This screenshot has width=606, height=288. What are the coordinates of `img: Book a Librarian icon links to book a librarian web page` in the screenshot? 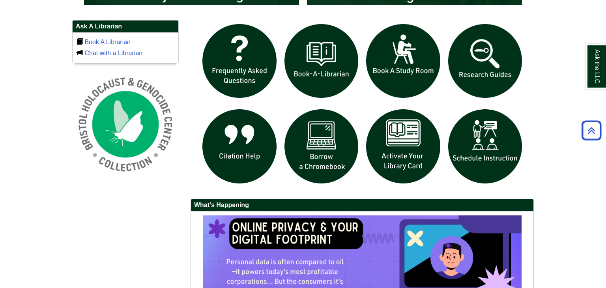 It's located at (322, 61).